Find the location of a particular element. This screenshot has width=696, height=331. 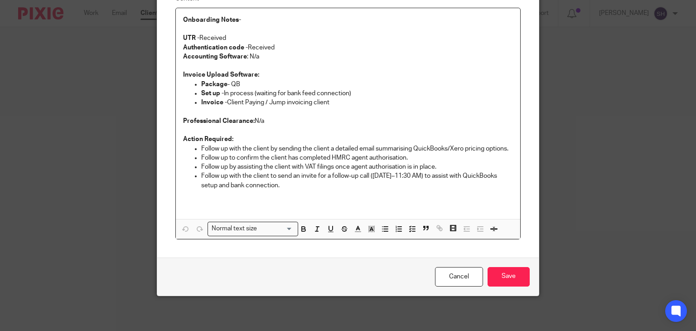

strong: Invoice Upload Software: is located at coordinates (221, 75).